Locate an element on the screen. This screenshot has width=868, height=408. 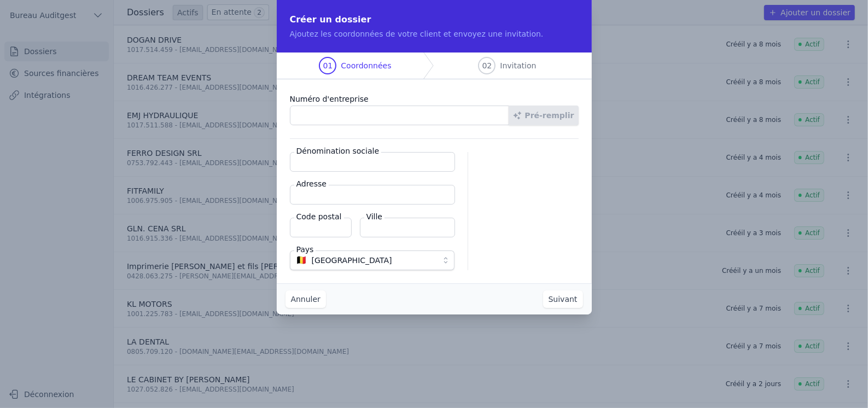
nav: Progress is located at coordinates (434, 66).